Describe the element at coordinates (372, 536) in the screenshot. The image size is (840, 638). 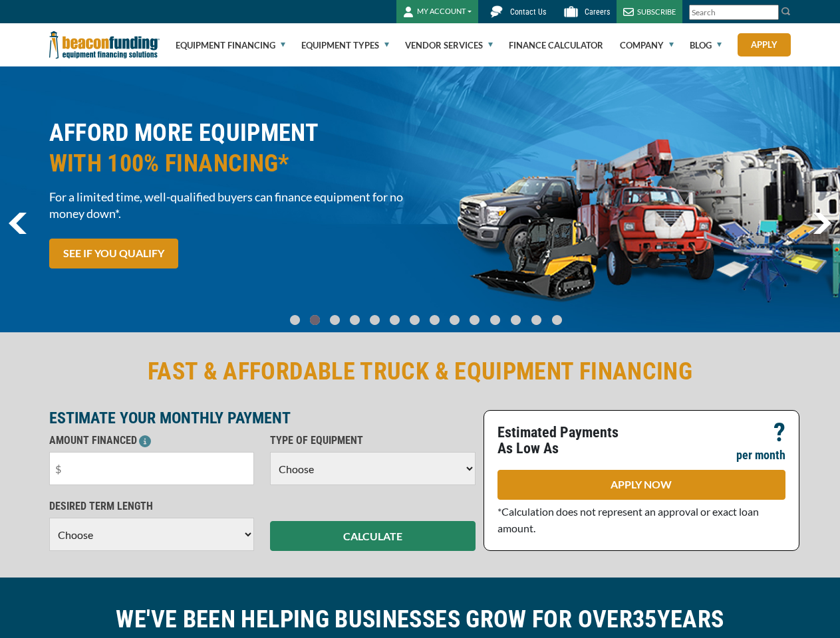
I see `button: CALCULATE` at that location.